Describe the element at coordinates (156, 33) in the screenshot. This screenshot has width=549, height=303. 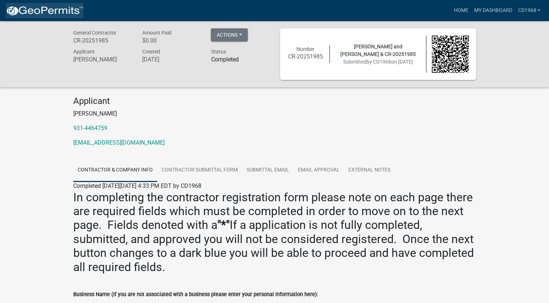
I see `span: Amount Paid` at that location.